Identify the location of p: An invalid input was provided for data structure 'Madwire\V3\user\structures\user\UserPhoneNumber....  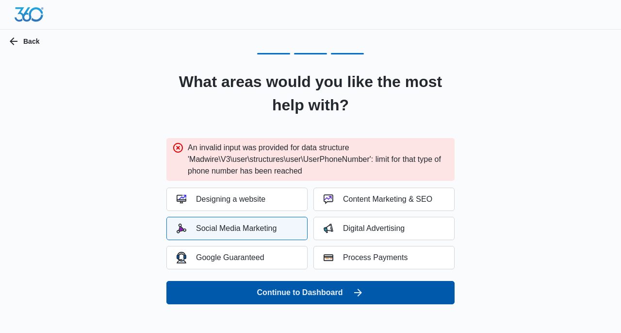
(318, 159).